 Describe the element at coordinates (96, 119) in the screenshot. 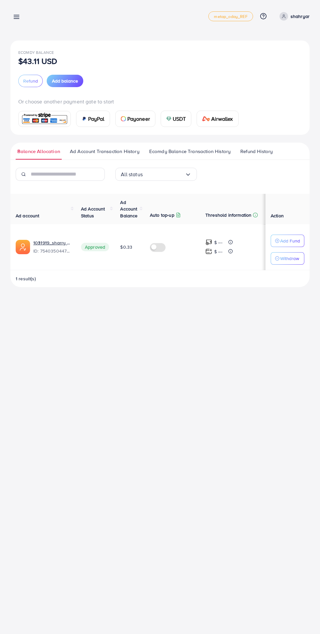

I see `span: PayPal` at that location.